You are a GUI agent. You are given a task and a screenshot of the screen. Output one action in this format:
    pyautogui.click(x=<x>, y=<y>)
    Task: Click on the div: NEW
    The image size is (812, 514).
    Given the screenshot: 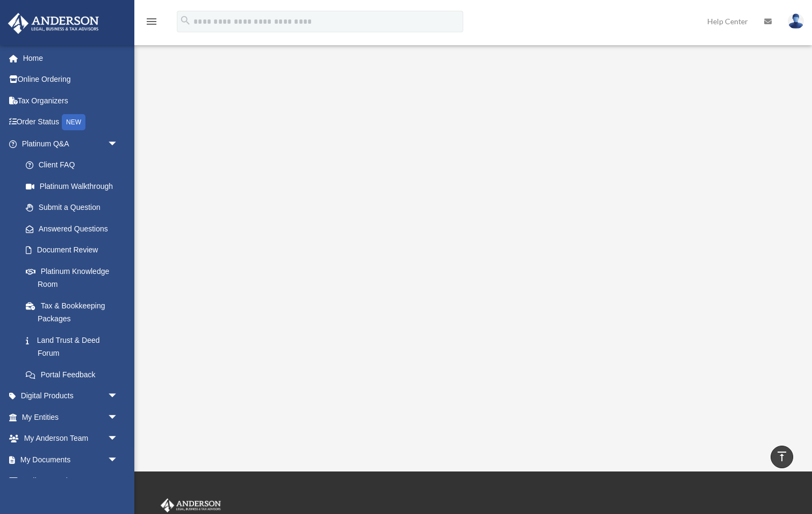 What is the action you would take?
    pyautogui.click(x=74, y=122)
    